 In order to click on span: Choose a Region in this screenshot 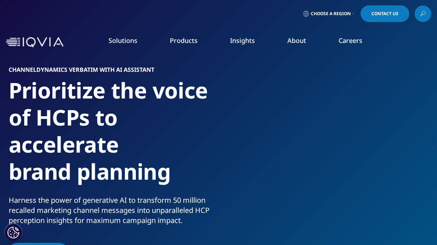, I will do `click(330, 14)`.